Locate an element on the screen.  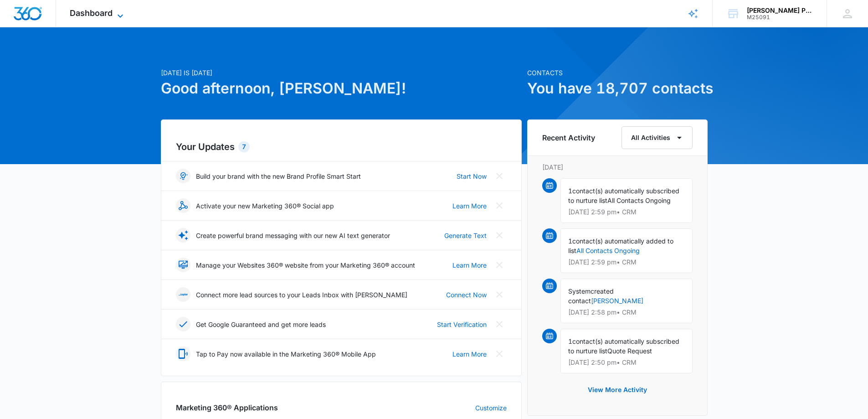
a: Start Now is located at coordinates (472, 176).